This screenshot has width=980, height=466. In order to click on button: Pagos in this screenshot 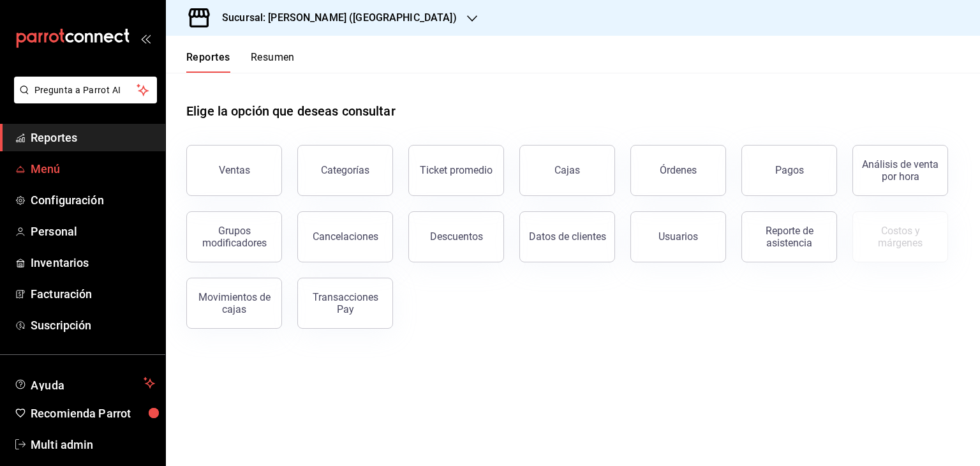, I will do `click(790, 170)`.